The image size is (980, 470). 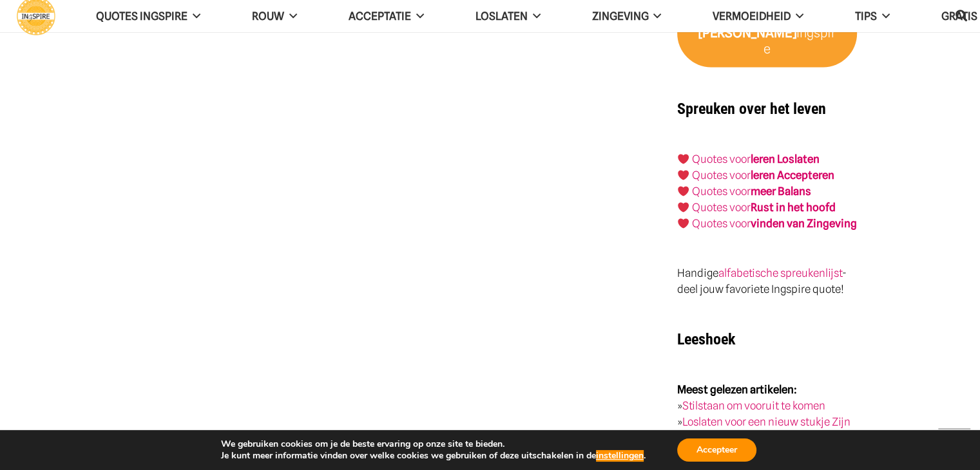 What do you see at coordinates (620, 16) in the screenshot?
I see `span: Zingeving` at bounding box center [620, 16].